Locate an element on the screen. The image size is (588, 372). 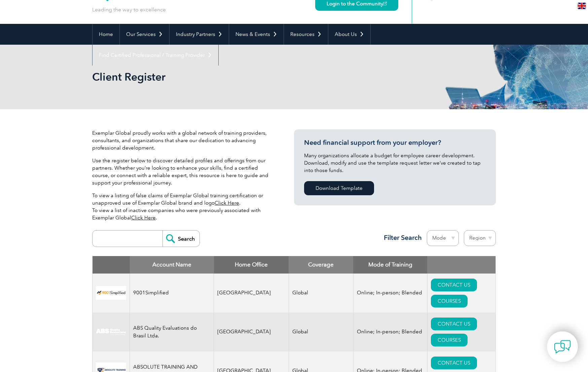
p: Leading the way to excellence is located at coordinates (129, 10).